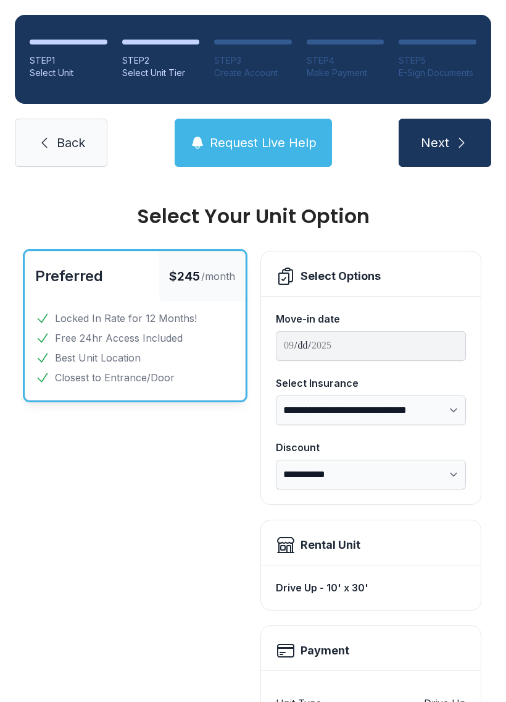  Describe the element at coordinates (346, 73) in the screenshot. I see `div: Make Payment` at that location.